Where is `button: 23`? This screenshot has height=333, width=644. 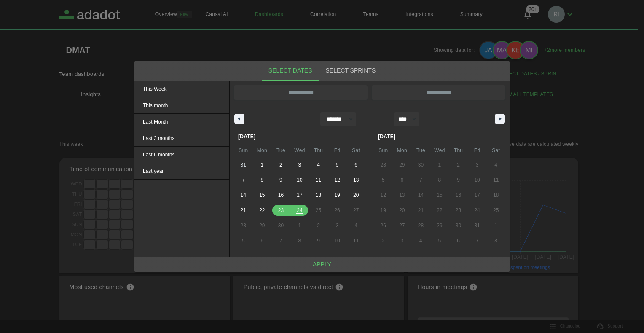 button: 23 is located at coordinates (281, 210).